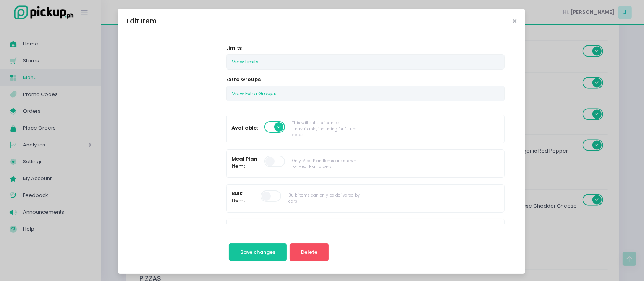  I want to click on button: Save changes, so click(258, 253).